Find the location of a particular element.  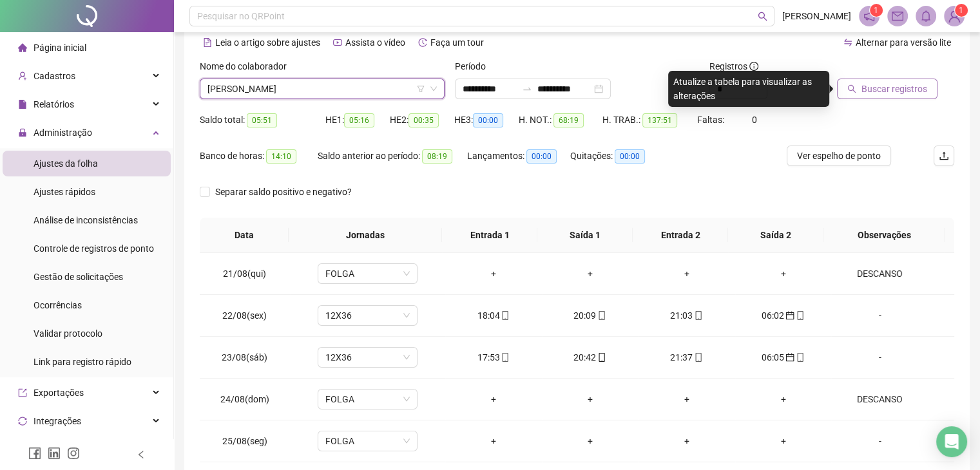

span: info-circle is located at coordinates (754, 66).